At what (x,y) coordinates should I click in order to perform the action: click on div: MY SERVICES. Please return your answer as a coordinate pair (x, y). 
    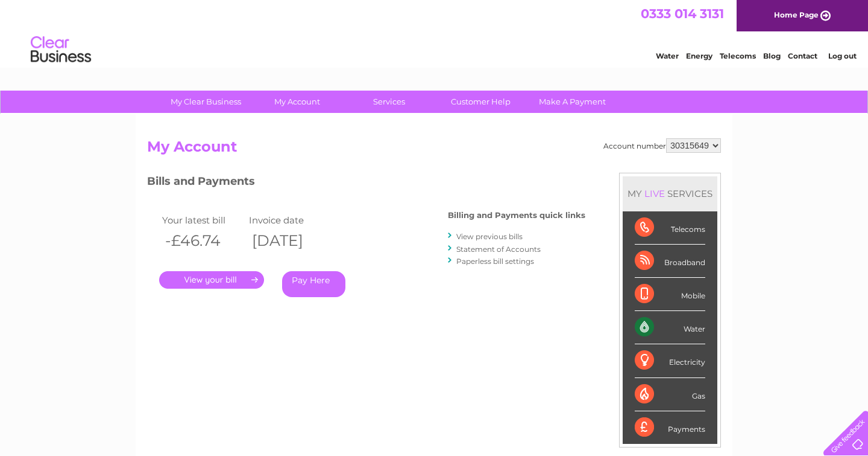
    Looking at the image, I should click on (670, 193).